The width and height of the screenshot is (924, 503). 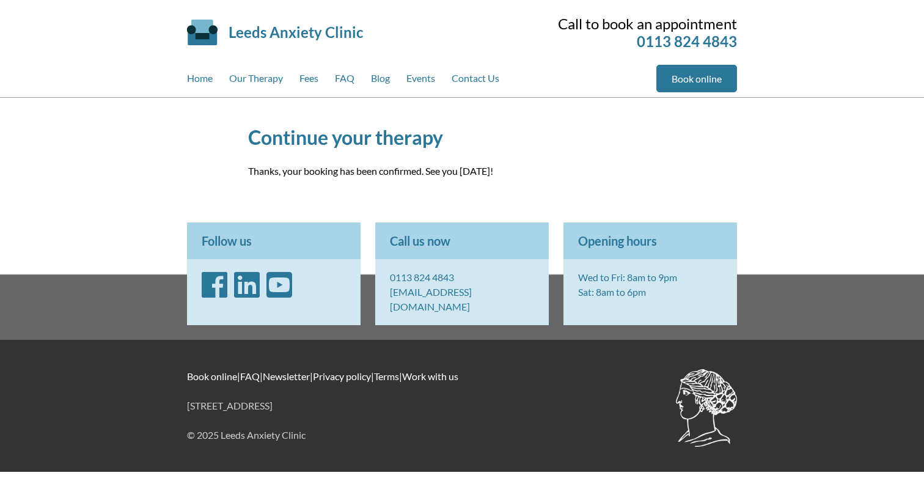 What do you see at coordinates (215, 292) in the screenshot?
I see `a: Facebook` at bounding box center [215, 292].